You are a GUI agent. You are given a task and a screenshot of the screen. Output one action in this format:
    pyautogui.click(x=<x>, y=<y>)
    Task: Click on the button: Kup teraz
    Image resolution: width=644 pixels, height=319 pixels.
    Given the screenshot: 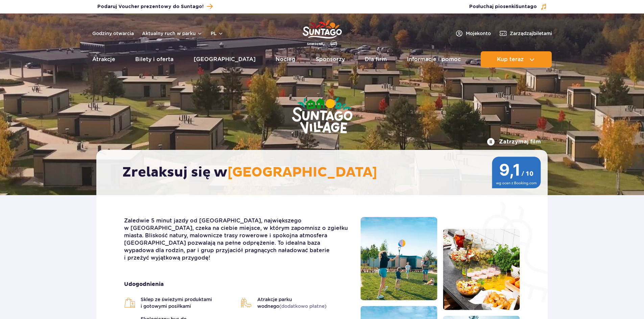 What is the action you would take?
    pyautogui.click(x=516, y=59)
    